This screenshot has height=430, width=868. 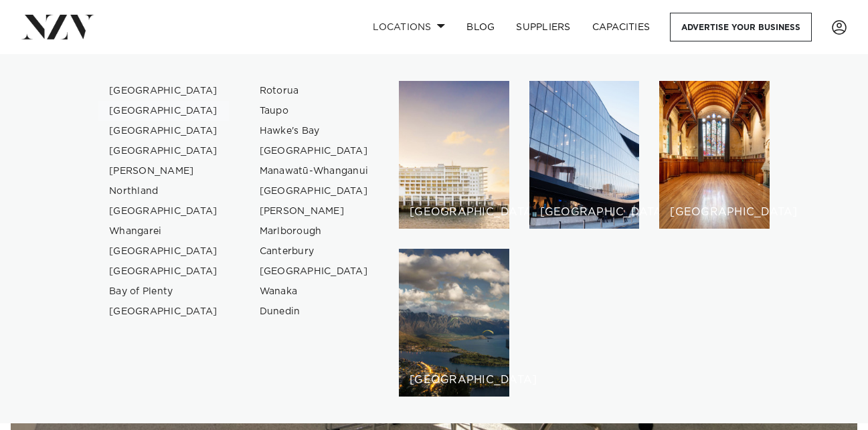 I want to click on img: nzv-logo.png, so click(x=57, y=27).